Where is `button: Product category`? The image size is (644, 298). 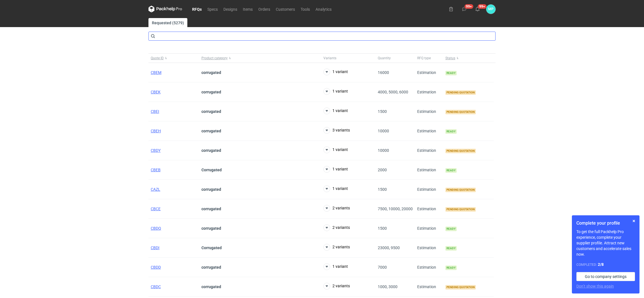 button: Product category is located at coordinates (260, 58).